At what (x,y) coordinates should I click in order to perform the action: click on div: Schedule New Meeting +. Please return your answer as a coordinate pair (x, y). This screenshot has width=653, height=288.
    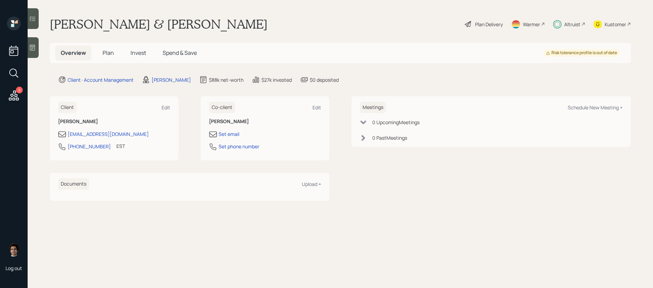
    Looking at the image, I should click on (595, 107).